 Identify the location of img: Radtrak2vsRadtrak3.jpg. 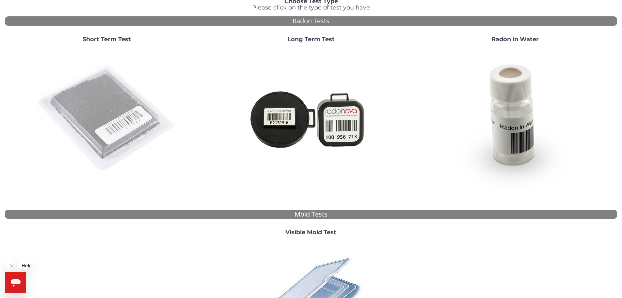
(311, 118).